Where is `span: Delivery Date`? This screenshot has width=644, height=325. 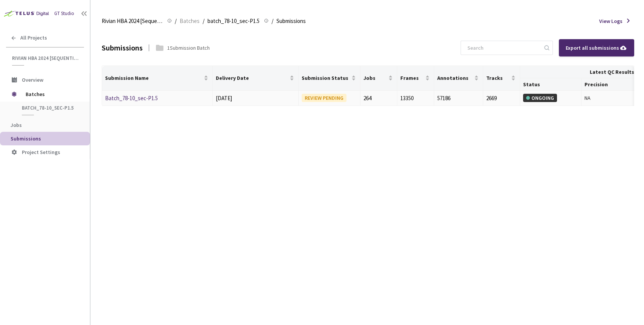 span: Delivery Date is located at coordinates (252, 78).